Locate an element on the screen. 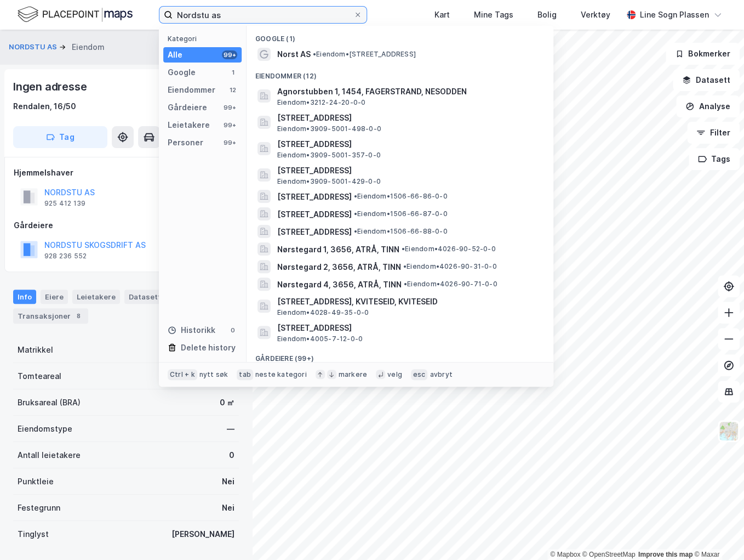 The image size is (744, 560). div: Tinglyst is located at coordinates (33, 534).